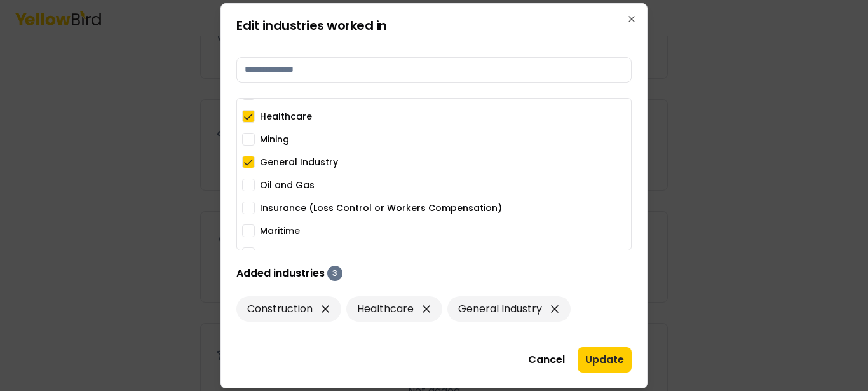 Image resolution: width=868 pixels, height=391 pixels. I want to click on span: Healthcare, so click(385, 309).